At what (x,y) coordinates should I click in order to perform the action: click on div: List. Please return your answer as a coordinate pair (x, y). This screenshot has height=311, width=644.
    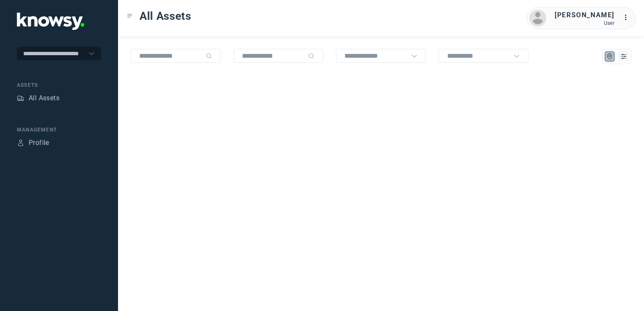
    Looking at the image, I should click on (624, 57).